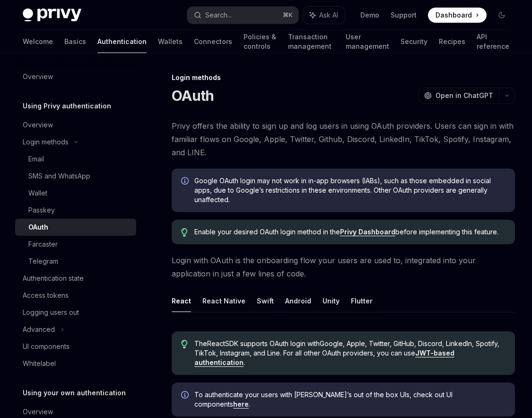  What do you see at coordinates (59, 176) in the screenshot?
I see `div: SMS and WhatsApp` at bounding box center [59, 176].